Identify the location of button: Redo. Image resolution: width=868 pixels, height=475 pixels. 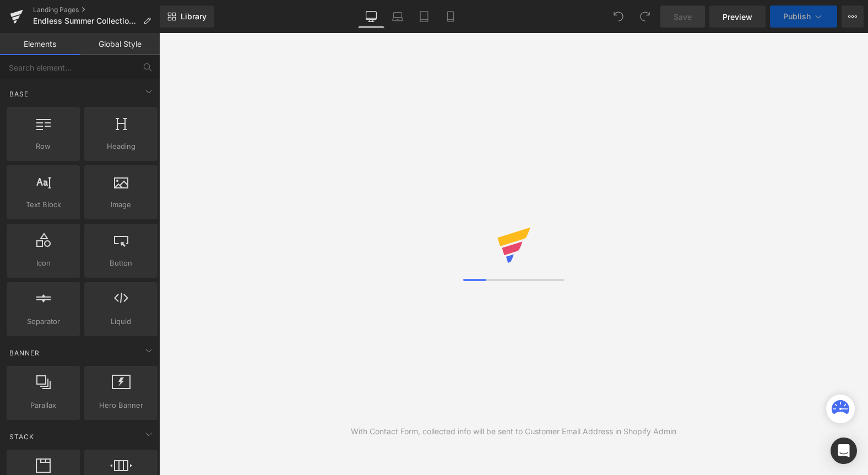
(645, 16).